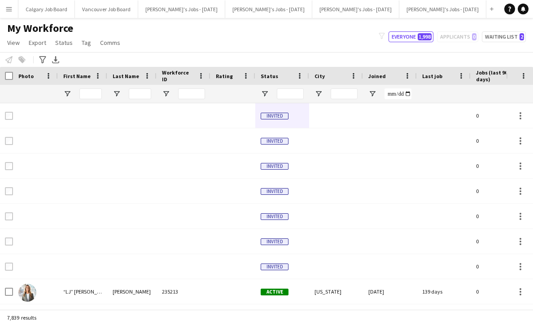 This screenshot has height=325, width=533. I want to click on button: Everyone1,998, so click(411, 37).